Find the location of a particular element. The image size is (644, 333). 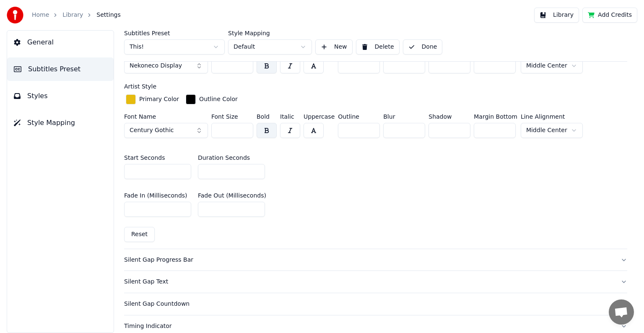

label: Fade In (Milliseconds) is located at coordinates (155, 195).